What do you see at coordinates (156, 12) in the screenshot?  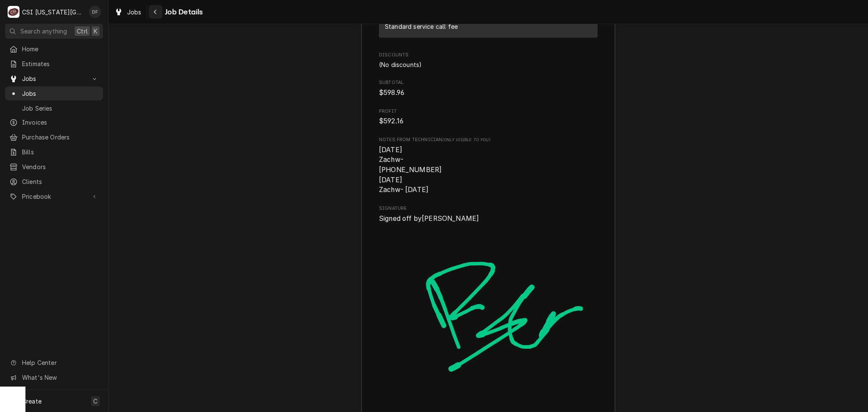 I see `button: Navigate back` at bounding box center [156, 12].